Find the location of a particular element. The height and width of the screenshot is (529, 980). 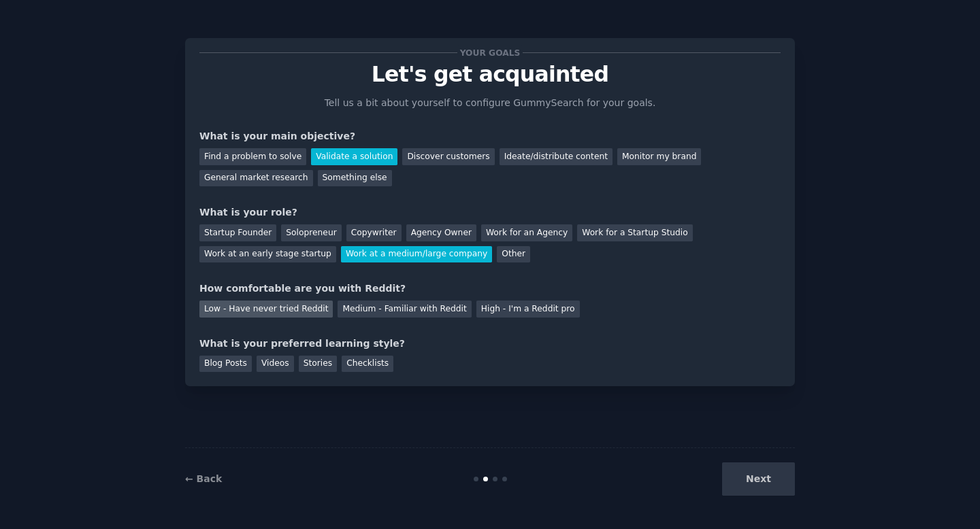

div: Validate a solution is located at coordinates (354, 156).